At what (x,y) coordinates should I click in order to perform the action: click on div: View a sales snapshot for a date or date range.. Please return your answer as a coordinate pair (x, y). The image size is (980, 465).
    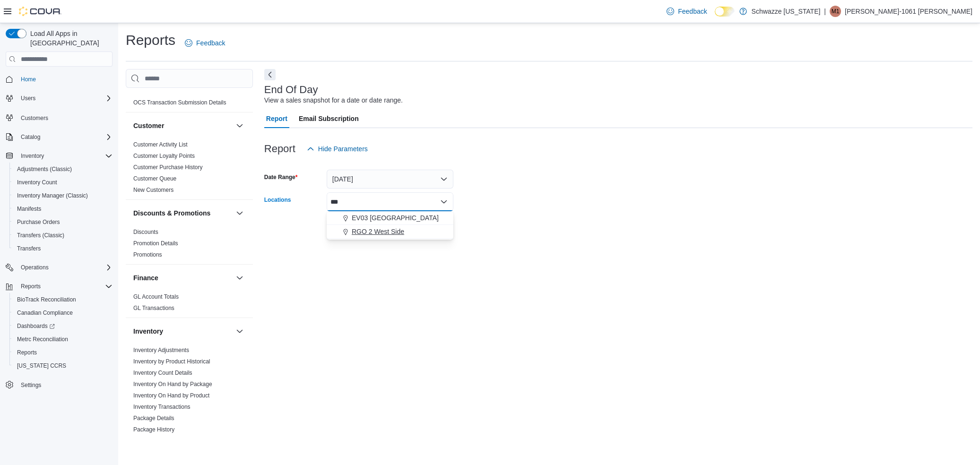
    Looking at the image, I should click on (333, 100).